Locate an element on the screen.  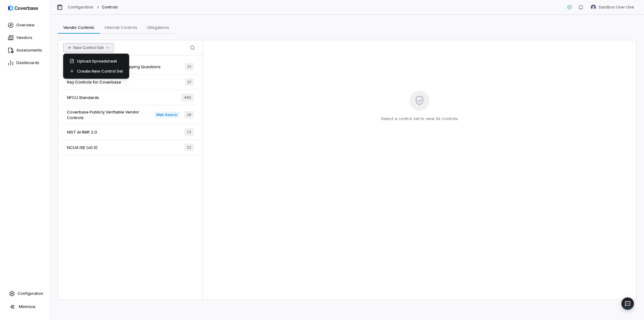
span: 72 is located at coordinates (189, 132).